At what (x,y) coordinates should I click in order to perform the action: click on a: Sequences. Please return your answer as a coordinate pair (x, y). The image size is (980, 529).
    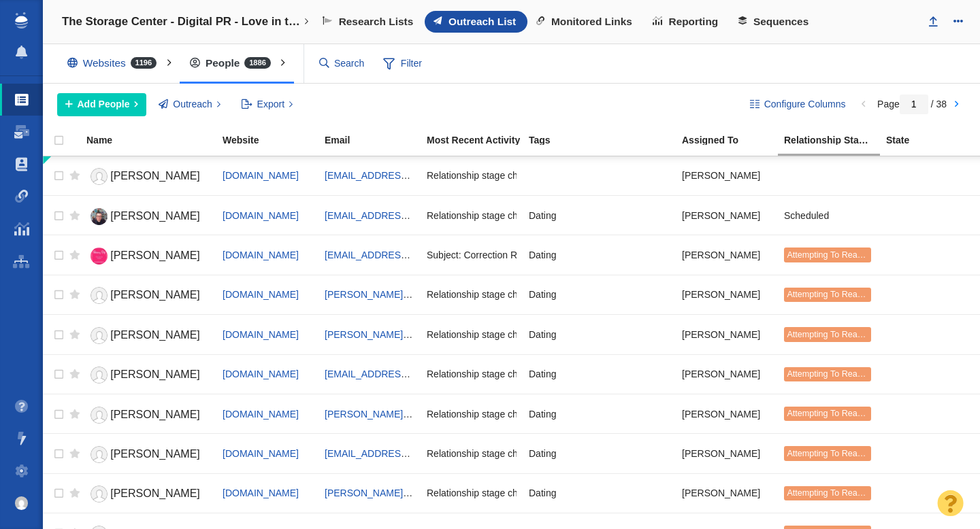
    Looking at the image, I should click on (775, 22).